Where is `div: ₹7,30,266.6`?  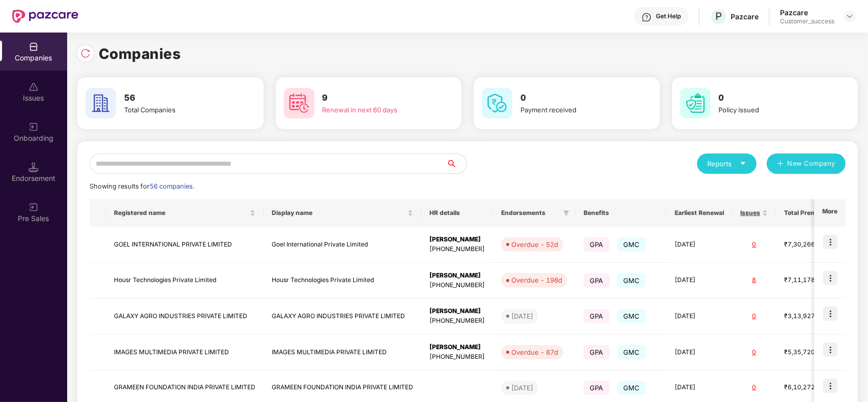
div: ₹7,30,266.6 is located at coordinates (809, 244).